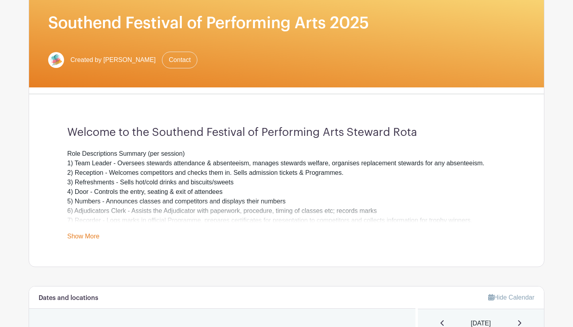 This screenshot has height=327, width=573. What do you see at coordinates (286, 178) in the screenshot?
I see `div: 2) Reception - Welcomes competitors and checks them in. Sells admission tickets & Programmes. 3) ...` at bounding box center [286, 178].